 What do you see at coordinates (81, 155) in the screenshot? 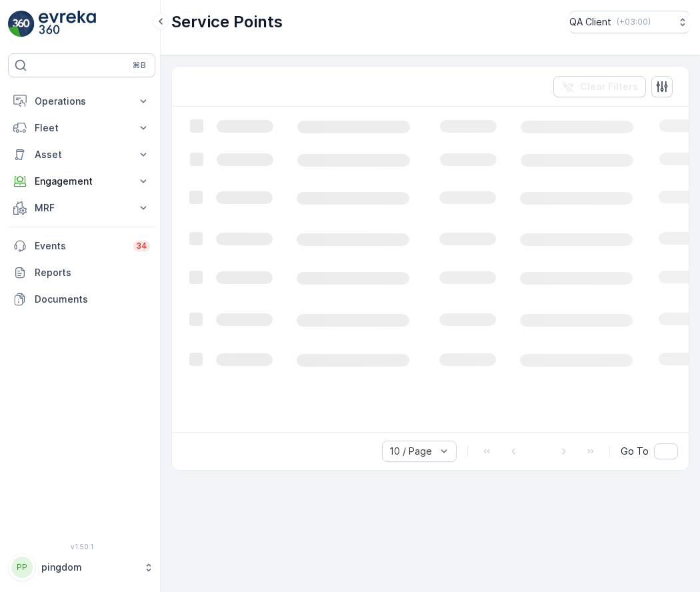
I see `button: Asset` at bounding box center [81, 155].